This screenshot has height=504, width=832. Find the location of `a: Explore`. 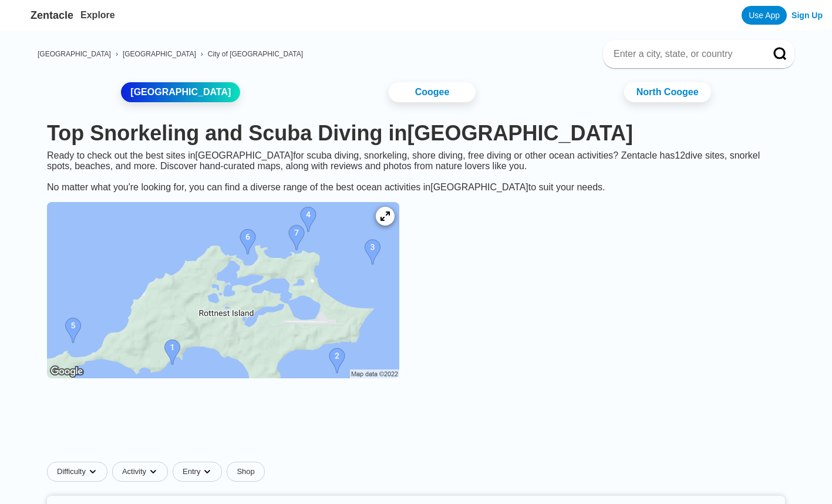

a: Explore is located at coordinates (98, 15).